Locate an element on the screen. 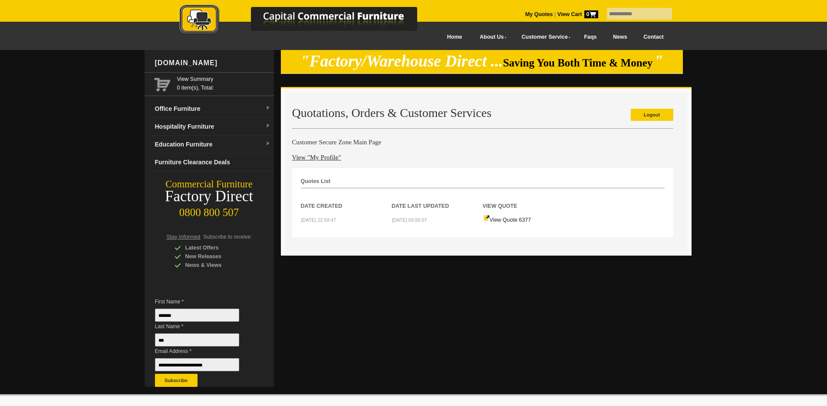 This screenshot has width=827, height=406. img: Capital Commercial Furniture Logo is located at coordinates (308, 20).